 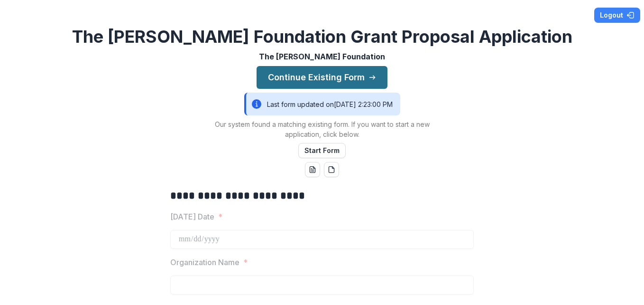 What do you see at coordinates (322, 129) in the screenshot?
I see `p: Our system found a matching existing form. If you want to start a new application, click below.` at bounding box center [322, 129].